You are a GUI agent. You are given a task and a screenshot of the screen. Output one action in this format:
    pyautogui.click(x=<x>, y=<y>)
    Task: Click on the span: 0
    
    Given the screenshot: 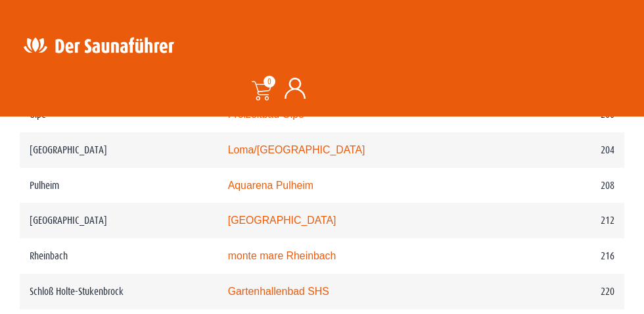 What is the action you would take?
    pyautogui.click(x=269, y=82)
    